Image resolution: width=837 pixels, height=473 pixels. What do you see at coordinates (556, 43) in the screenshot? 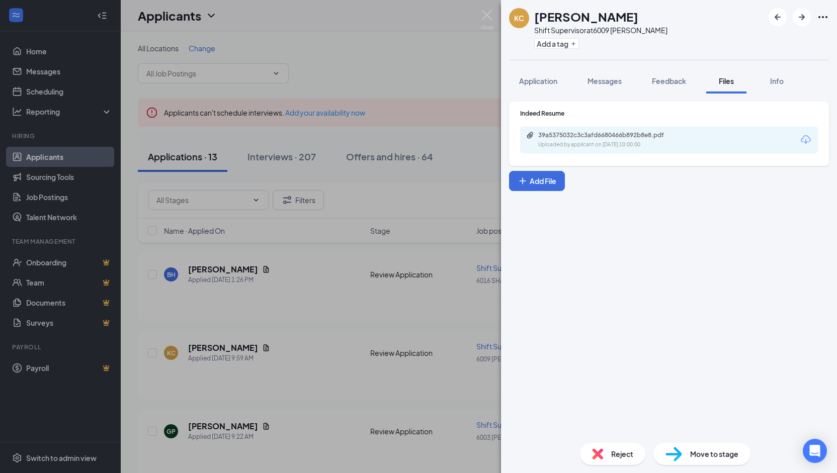
I see `button: PlusAdd a tag` at bounding box center [556, 43].